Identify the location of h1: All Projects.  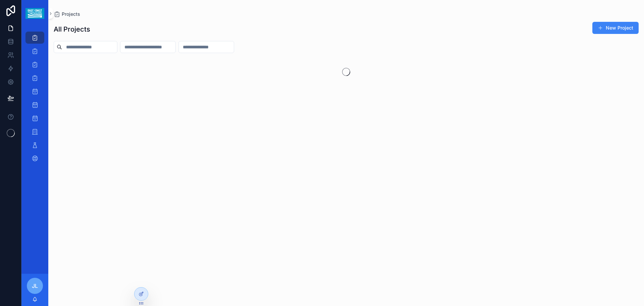
(72, 29).